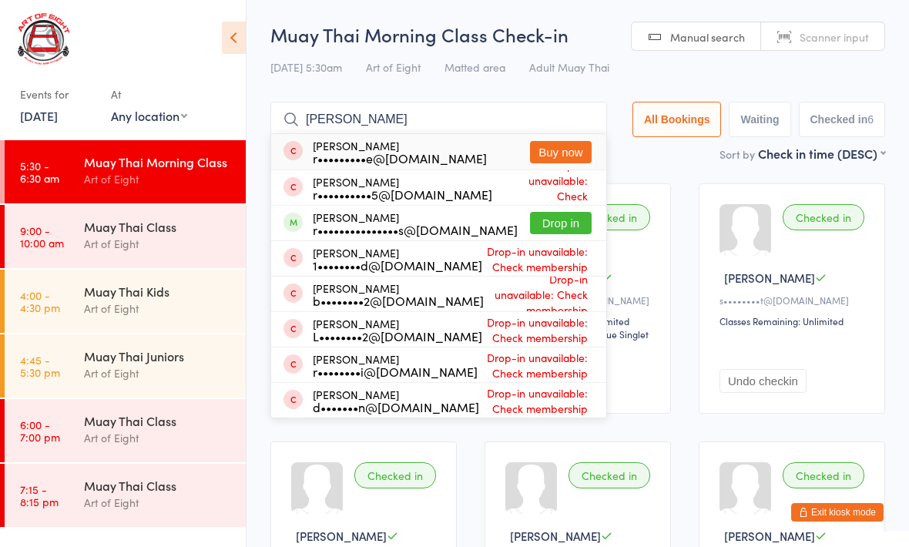 Image resolution: width=909 pixels, height=547 pixels. What do you see at coordinates (438, 119) in the screenshot?
I see `input: Search` at bounding box center [438, 119].